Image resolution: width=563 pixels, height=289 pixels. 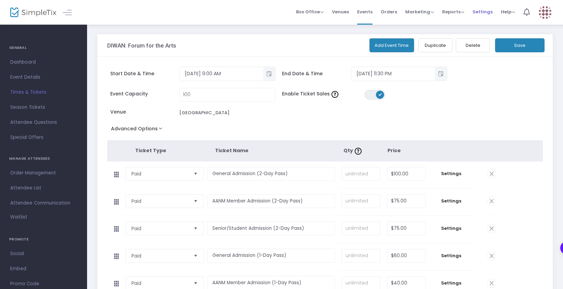 I want to click on span: Embed, so click(x=43, y=268).